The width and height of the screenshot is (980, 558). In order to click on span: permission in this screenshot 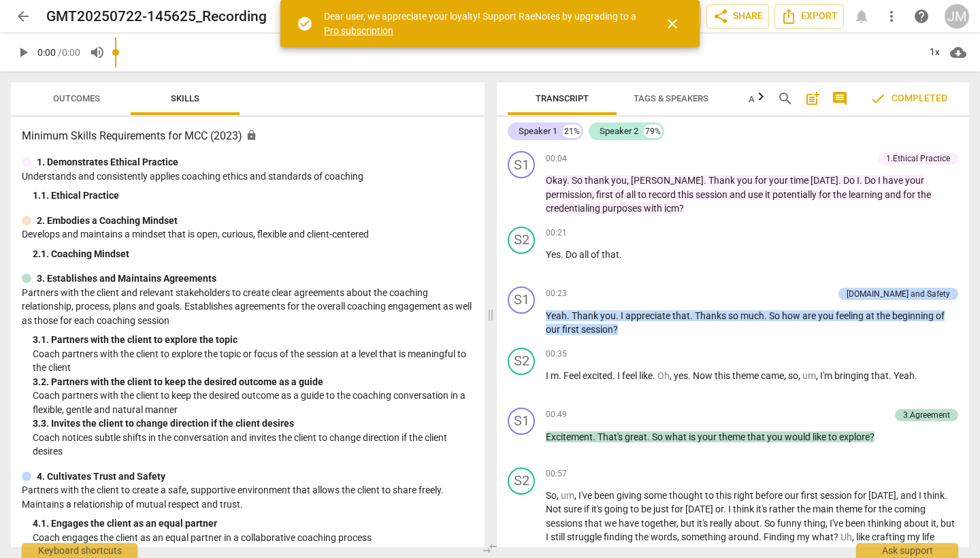, I will do `click(569, 194)`.